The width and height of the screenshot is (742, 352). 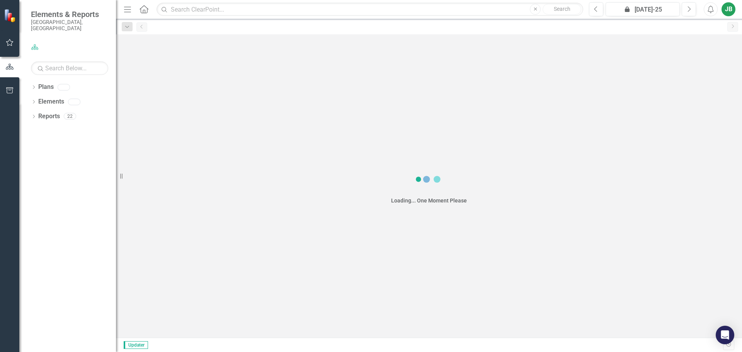 What do you see at coordinates (370, 9) in the screenshot?
I see `input: Search ClearPoint...` at bounding box center [370, 9].